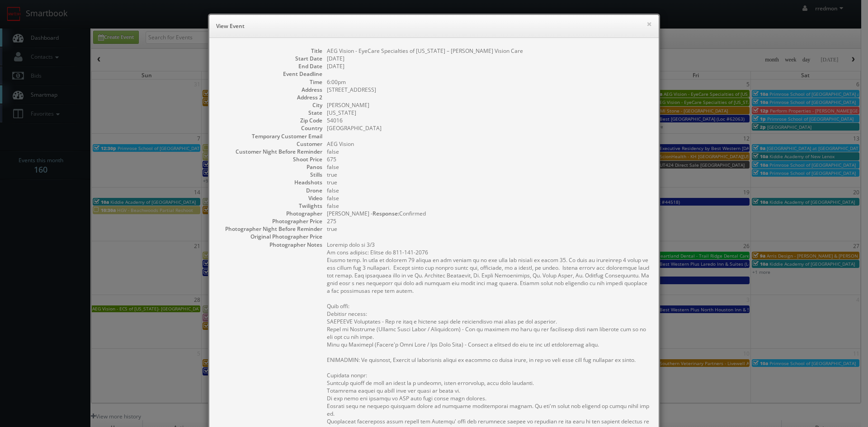 The image size is (868, 427). I want to click on dt: Original Photographer Price, so click(270, 236).